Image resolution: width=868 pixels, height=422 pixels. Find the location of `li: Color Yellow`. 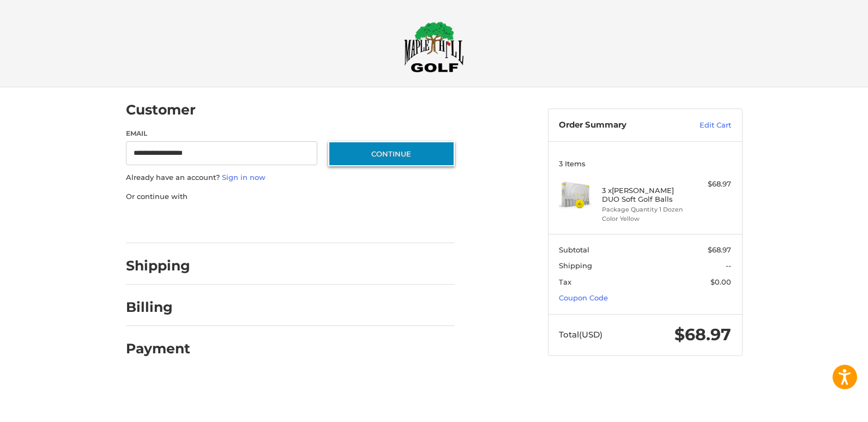

li: Color Yellow is located at coordinates (643, 218).